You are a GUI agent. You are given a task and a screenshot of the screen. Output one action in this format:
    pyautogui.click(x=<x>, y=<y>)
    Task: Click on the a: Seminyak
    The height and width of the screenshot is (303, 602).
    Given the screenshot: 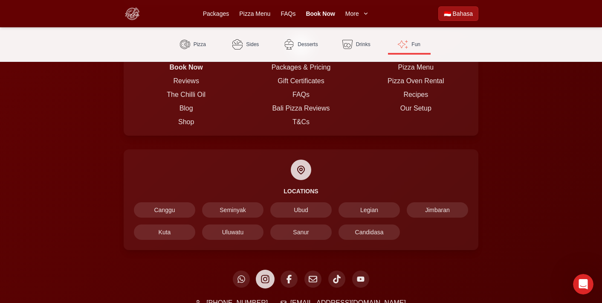 What is the action you would take?
    pyautogui.click(x=233, y=210)
    